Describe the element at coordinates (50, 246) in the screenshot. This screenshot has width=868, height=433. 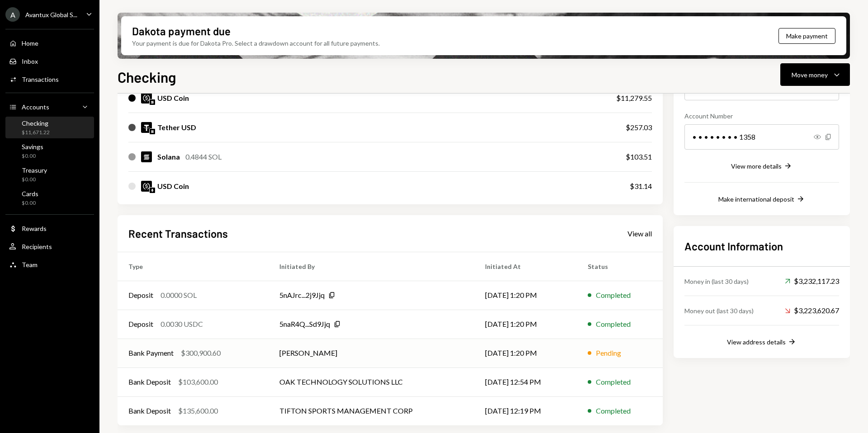
I see `a: Recipients` at that location.